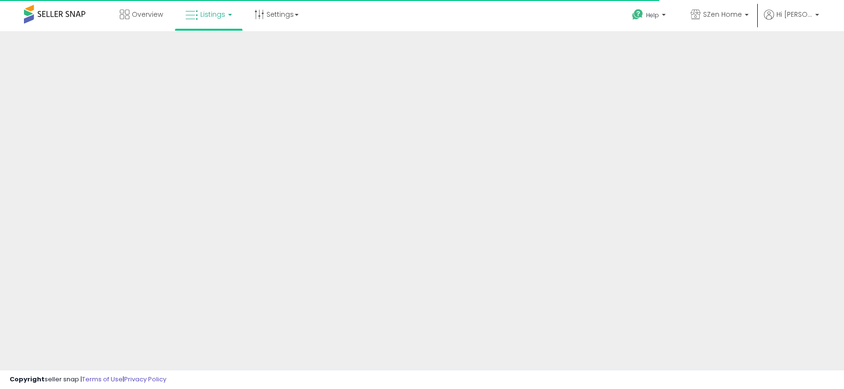 This screenshot has width=844, height=389. Describe the element at coordinates (723, 14) in the screenshot. I see `span: SZen Home` at that location.